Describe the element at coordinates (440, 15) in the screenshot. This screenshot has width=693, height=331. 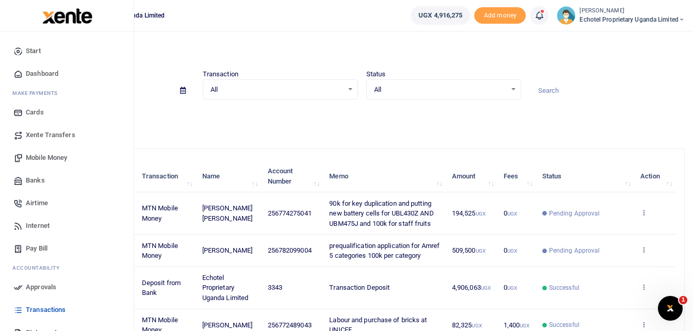
I see `span: UGX 4,916,275` at that location.